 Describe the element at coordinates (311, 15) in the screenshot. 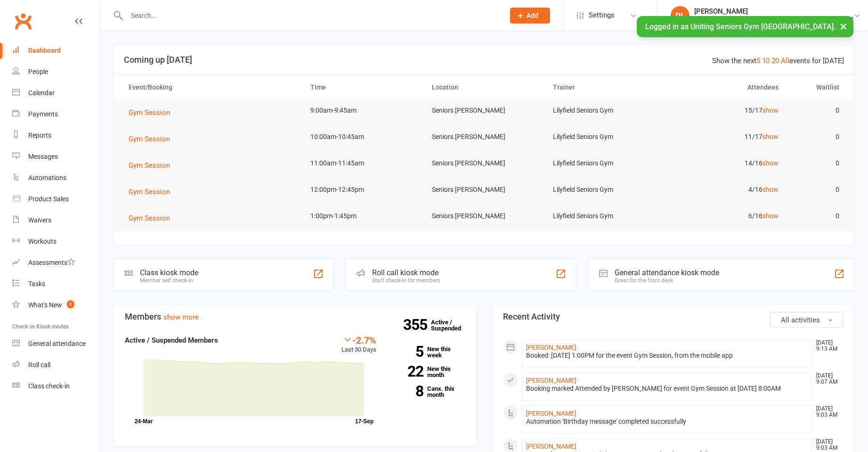

I see `input: Search...` at that location.